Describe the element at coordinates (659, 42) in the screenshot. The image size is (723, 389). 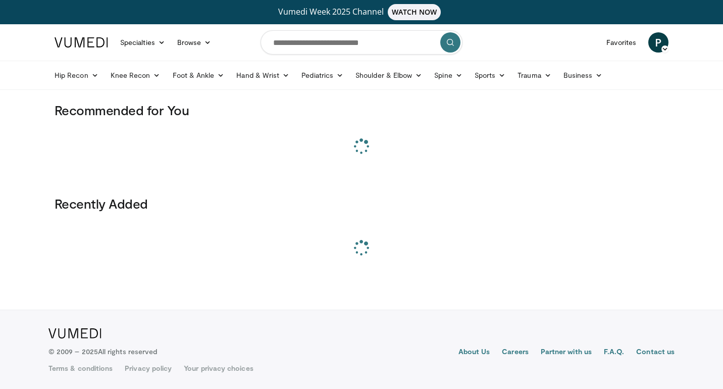
I see `a: P` at that location.